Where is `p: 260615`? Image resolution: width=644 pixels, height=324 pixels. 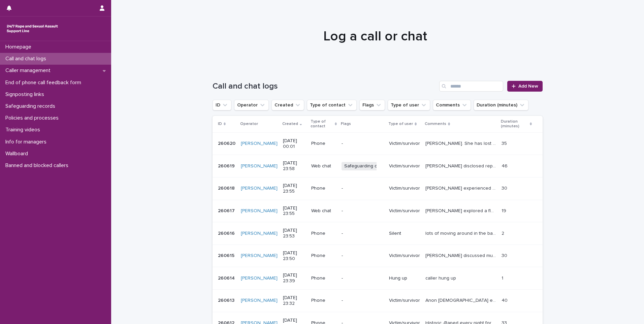 p: 260615 is located at coordinates (227, 254).